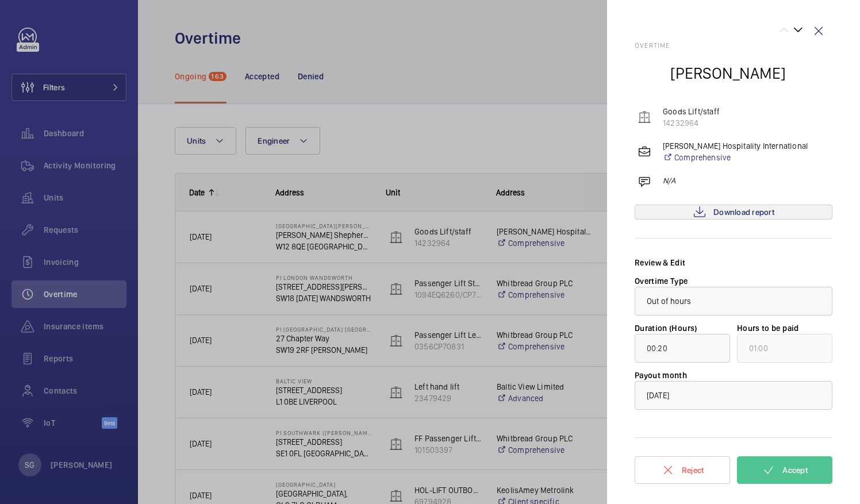  Describe the element at coordinates (734, 212) in the screenshot. I see `a: Download report` at that location.